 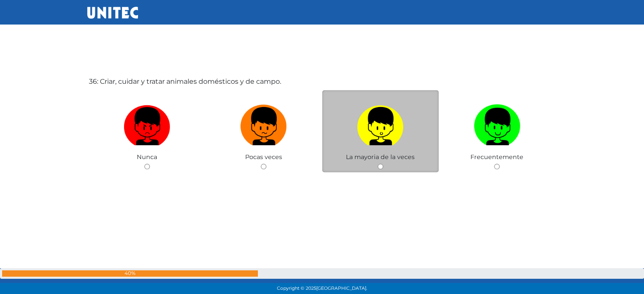 I want to click on img: Frecuentemente, so click(x=497, y=123).